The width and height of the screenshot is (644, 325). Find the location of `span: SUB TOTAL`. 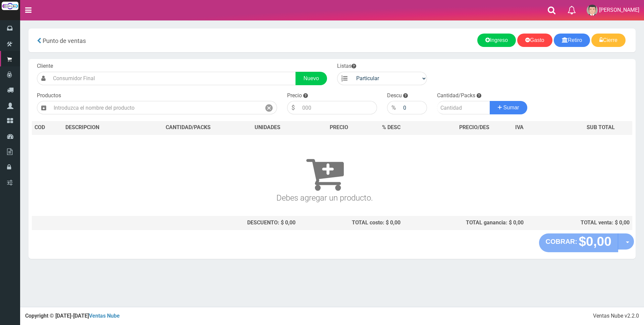

span: SUB TOTAL is located at coordinates (601, 127).